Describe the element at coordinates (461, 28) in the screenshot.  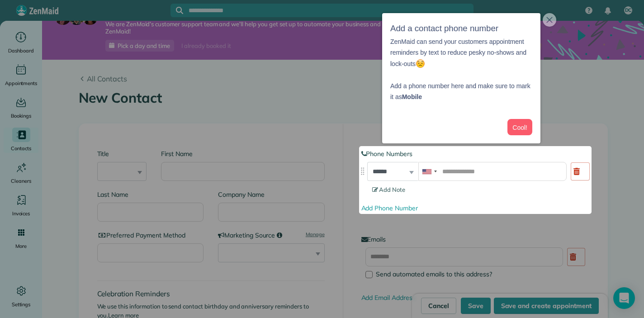
I see `h3: Add a contact phone number` at that location.